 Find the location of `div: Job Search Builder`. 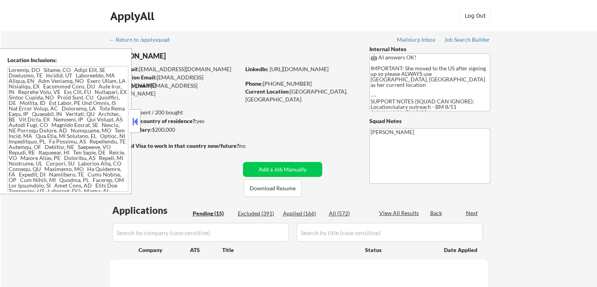

div: Job Search Builder is located at coordinates (467, 40).